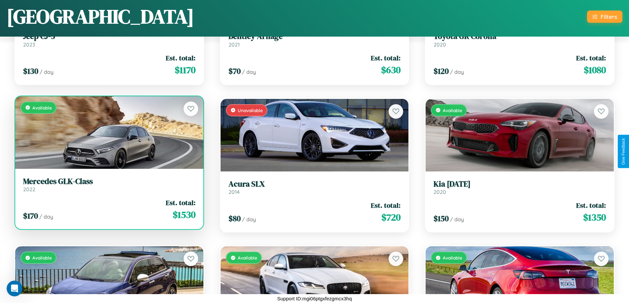 Image resolution: width=629 pixels, height=303 pixels. I want to click on div: Give Feedback, so click(623, 152).